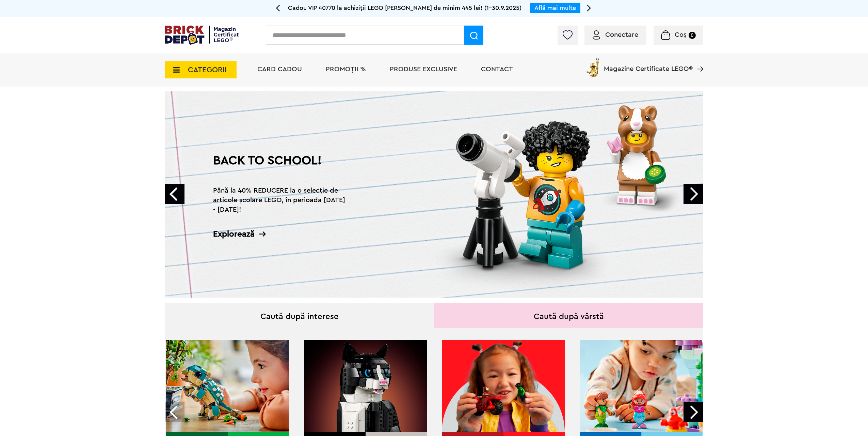  Describe the element at coordinates (346, 69) in the screenshot. I see `a: PROMOȚII %` at that location.